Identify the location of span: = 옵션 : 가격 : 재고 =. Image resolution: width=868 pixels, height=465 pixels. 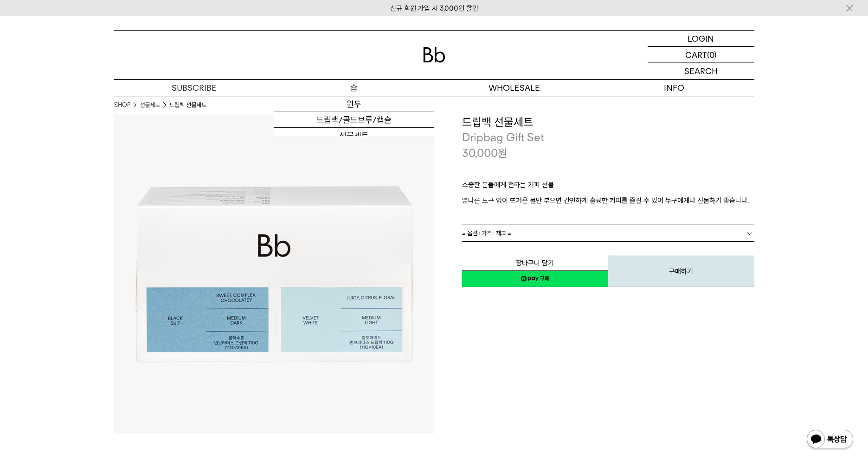
(487, 233).